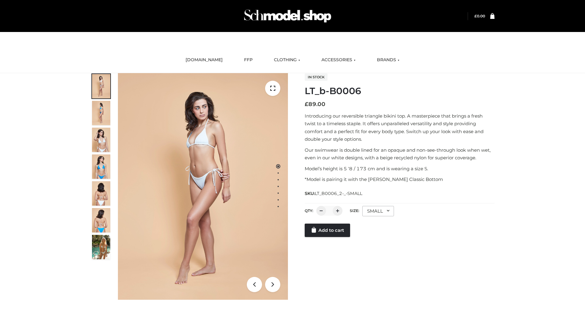 This screenshot has height=329, width=585. What do you see at coordinates (479, 16) in the screenshot?
I see `a: £0.00` at bounding box center [479, 16].